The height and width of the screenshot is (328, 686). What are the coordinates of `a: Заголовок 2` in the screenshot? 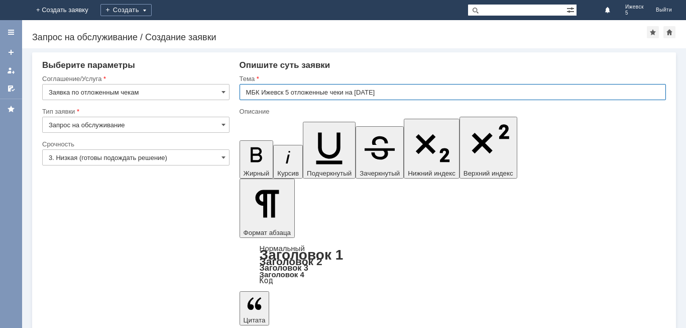 It's located at (291, 261).